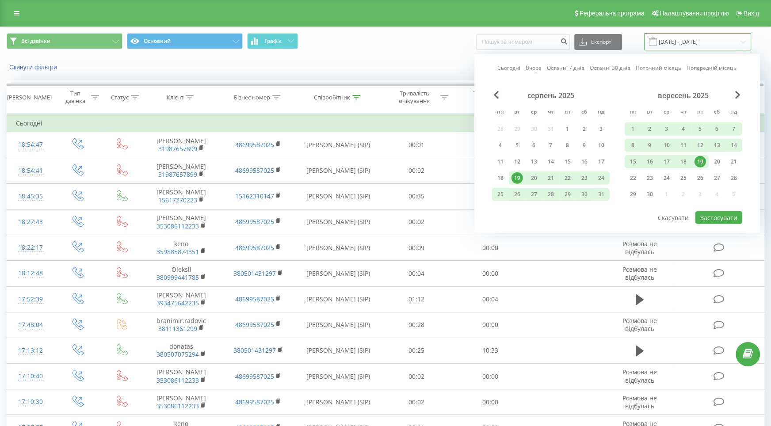 The width and height of the screenshot is (771, 426). Describe the element at coordinates (712, 68) in the screenshot. I see `a: Попередній місяць` at that location.